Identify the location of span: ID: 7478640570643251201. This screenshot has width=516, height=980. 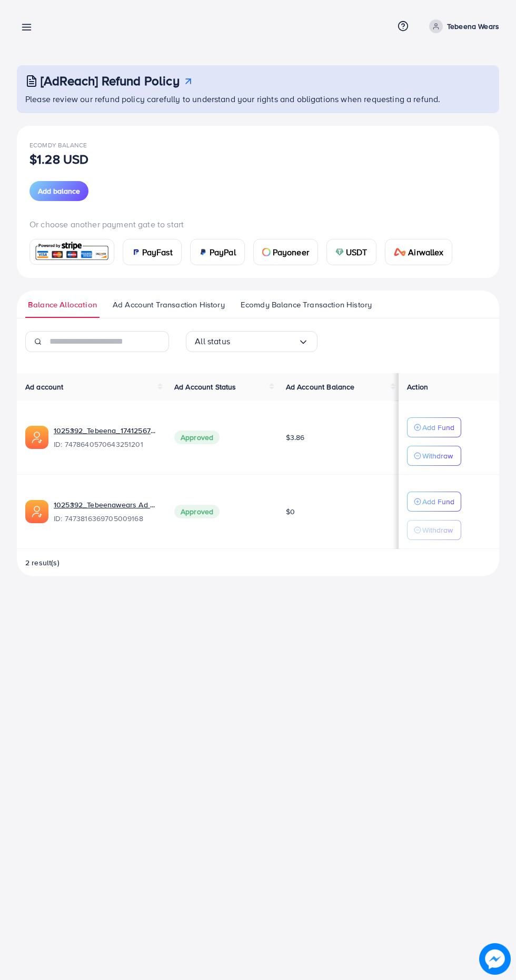
(106, 444).